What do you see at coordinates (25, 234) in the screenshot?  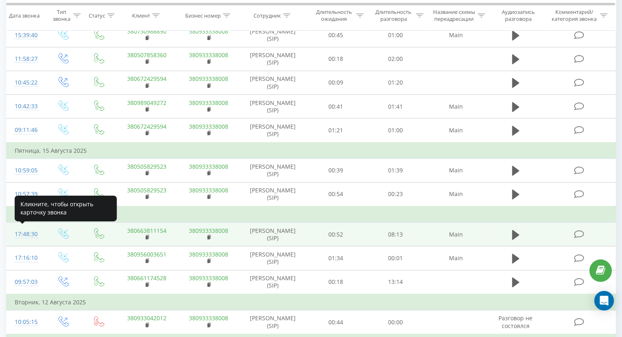 I see `div: 17:48:30` at bounding box center [25, 234].